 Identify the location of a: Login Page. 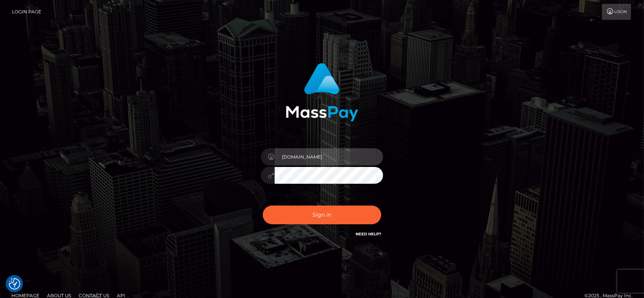
(26, 12).